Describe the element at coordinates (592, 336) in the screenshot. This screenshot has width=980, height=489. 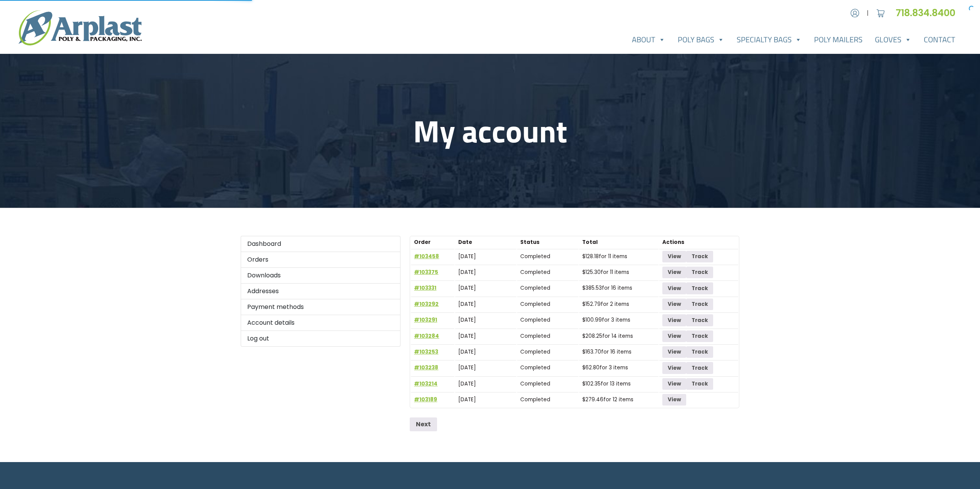
I see `span: 208.25` at that location.